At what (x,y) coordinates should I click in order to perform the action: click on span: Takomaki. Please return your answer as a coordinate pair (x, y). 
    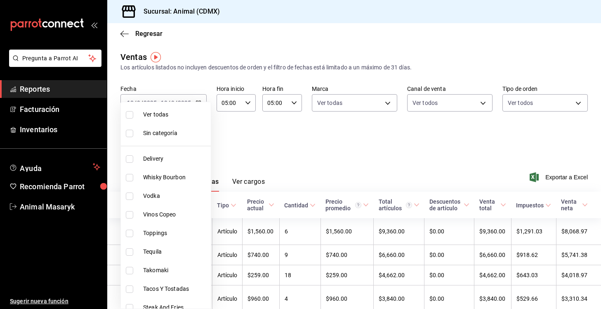
    Looking at the image, I should click on (175, 270).